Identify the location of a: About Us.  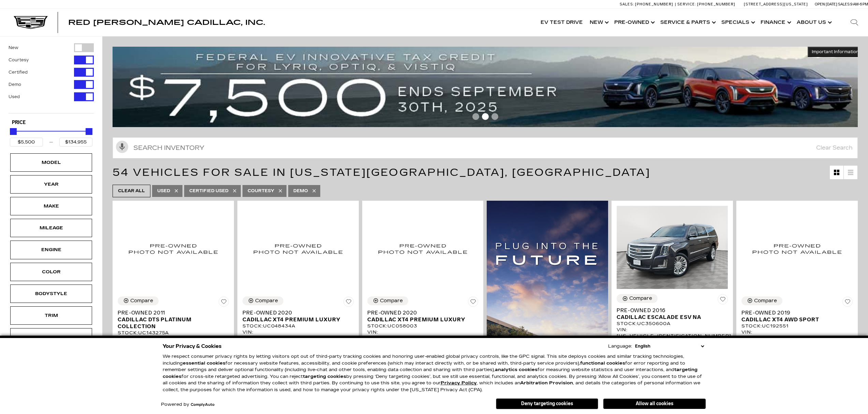
(813, 23).